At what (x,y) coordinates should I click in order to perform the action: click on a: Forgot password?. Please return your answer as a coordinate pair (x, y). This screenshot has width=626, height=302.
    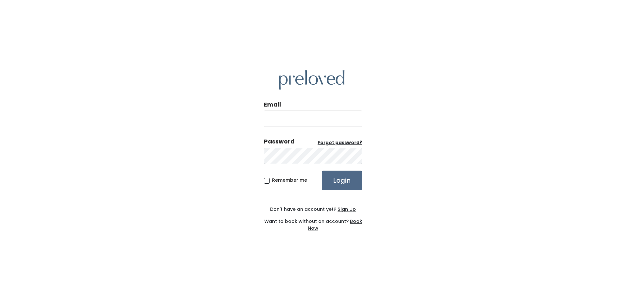
    Looking at the image, I should click on (340, 143).